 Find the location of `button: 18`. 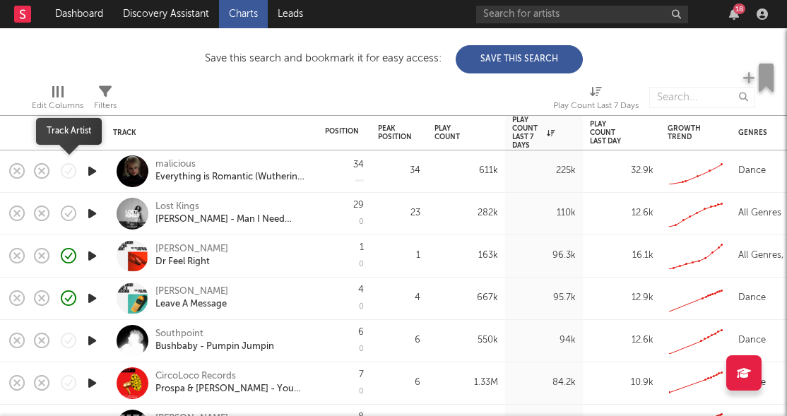

button: 18 is located at coordinates (734, 14).